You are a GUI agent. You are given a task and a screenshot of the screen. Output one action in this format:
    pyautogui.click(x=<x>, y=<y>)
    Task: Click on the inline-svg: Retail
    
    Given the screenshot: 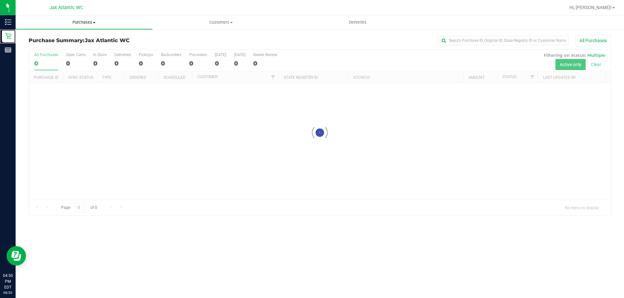 What is the action you would take?
    pyautogui.click(x=8, y=36)
    